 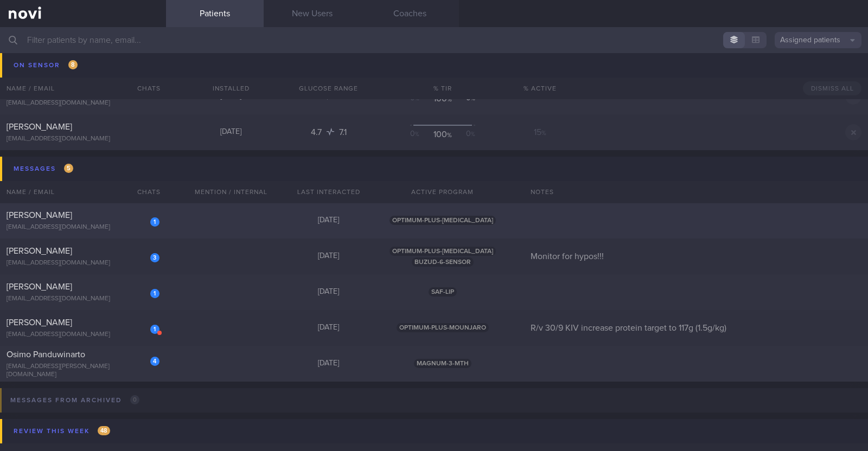 What do you see at coordinates (442, 192) in the screenshot?
I see `div: Active Program` at bounding box center [442, 192].